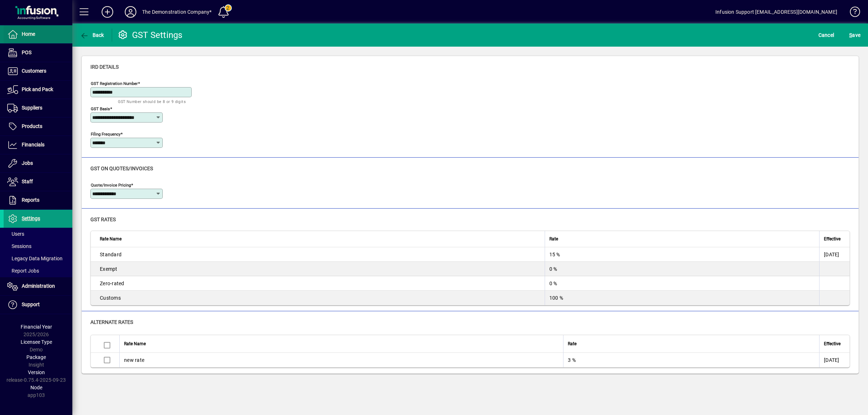  What do you see at coordinates (38, 287) in the screenshot?
I see `a: Administration` at bounding box center [38, 287].